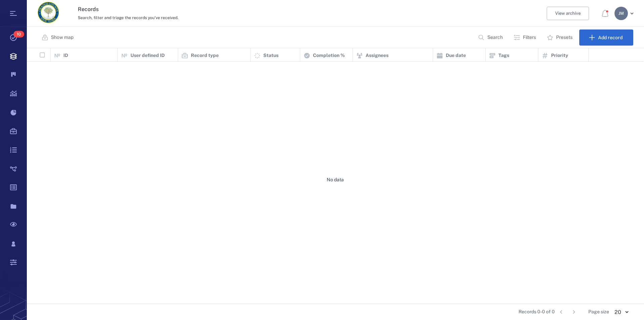  Describe the element at coordinates (62, 38) in the screenshot. I see `p: Show map` at that location.